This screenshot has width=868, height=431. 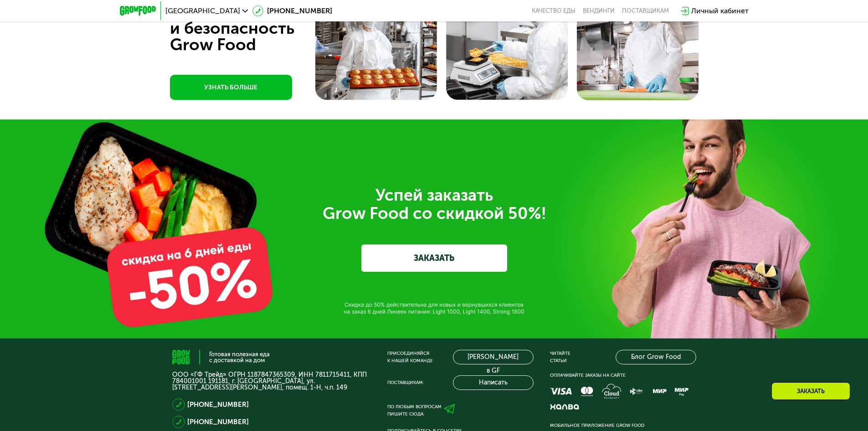 What do you see at coordinates (599, 11) in the screenshot?
I see `a: Вендинги` at bounding box center [599, 11].